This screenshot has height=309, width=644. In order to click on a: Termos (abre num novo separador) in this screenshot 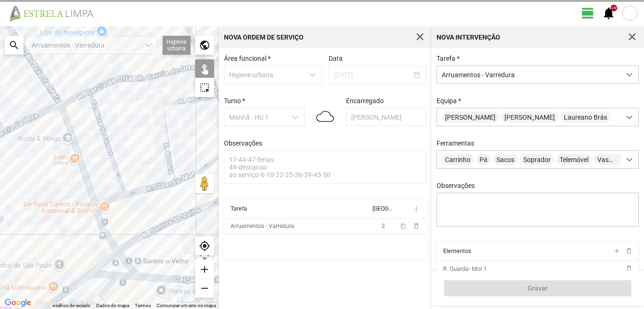, I will do `click(143, 305)`.